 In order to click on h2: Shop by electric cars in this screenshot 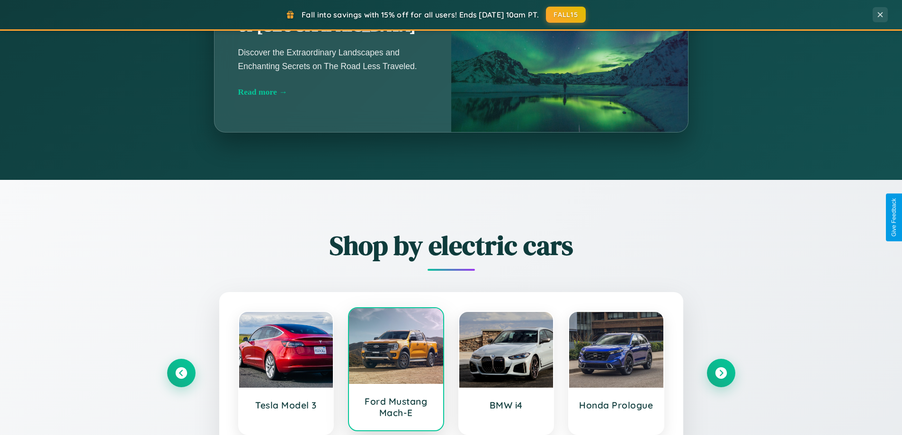, I will do `click(451, 245)`.